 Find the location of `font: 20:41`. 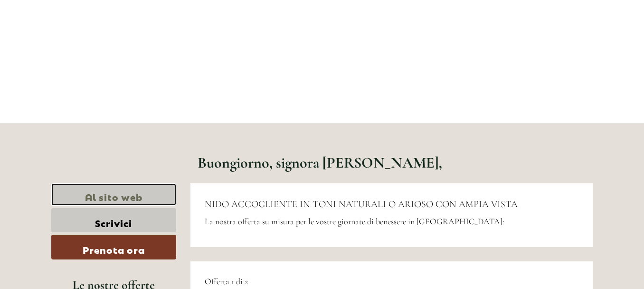

font: 20:41 is located at coordinates (101, 49).